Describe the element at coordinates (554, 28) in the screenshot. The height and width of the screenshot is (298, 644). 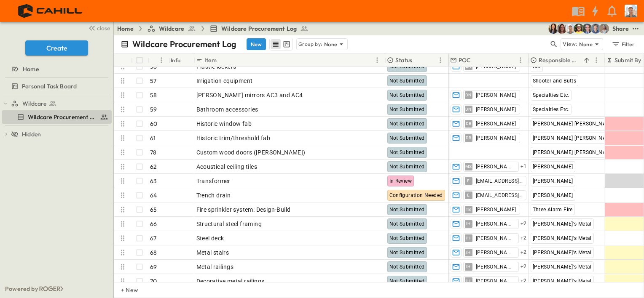
I see `img: Kim Bowen (kbowen@cahill-sf.com)` at that location.